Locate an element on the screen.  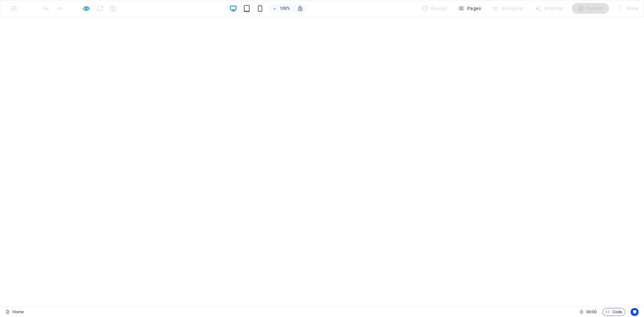
a: Click to cancel selection. Double-click to open Pages is located at coordinates (14, 312).